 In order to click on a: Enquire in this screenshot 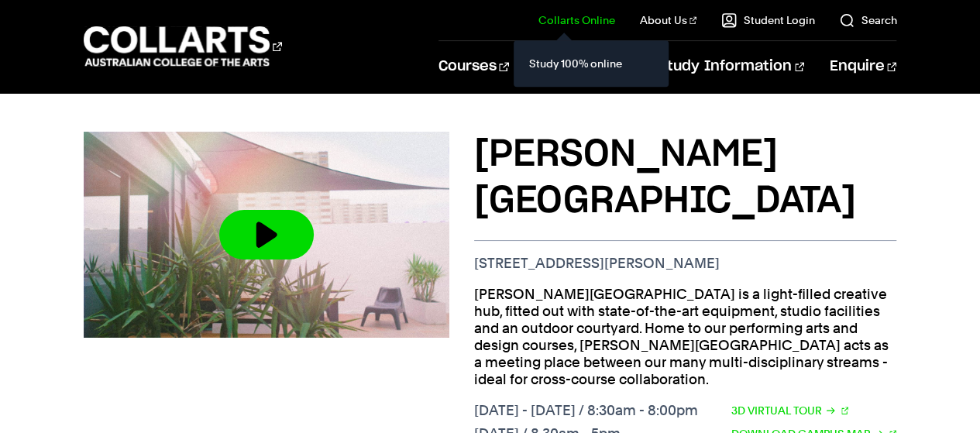, I will do `click(862, 67)`.